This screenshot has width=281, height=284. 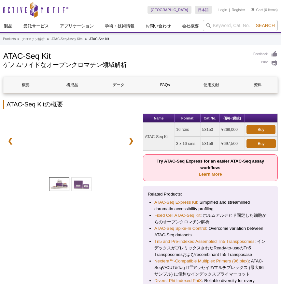 What do you see at coordinates (67, 39) in the screenshot?
I see `a: ATAC-Seq Assay Kits` at bounding box center [67, 39].